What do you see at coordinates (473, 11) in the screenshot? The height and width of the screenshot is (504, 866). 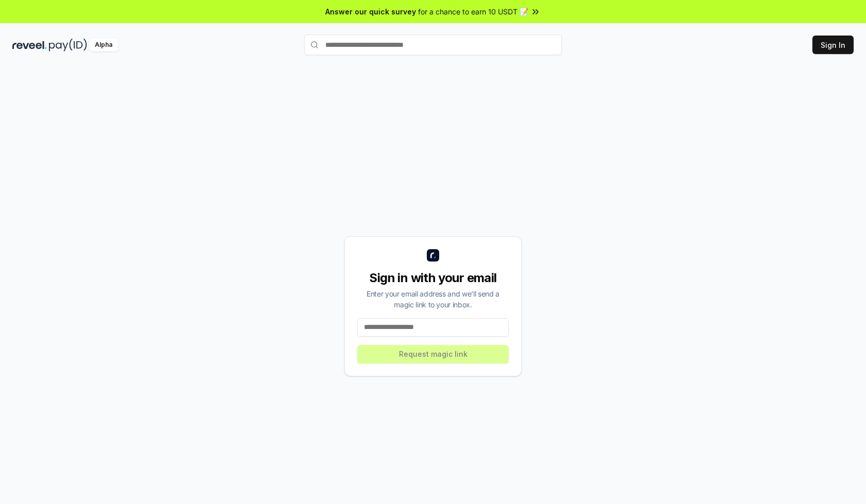 I see `span: for a chance to earn 10 USDT 📝` at bounding box center [473, 11].